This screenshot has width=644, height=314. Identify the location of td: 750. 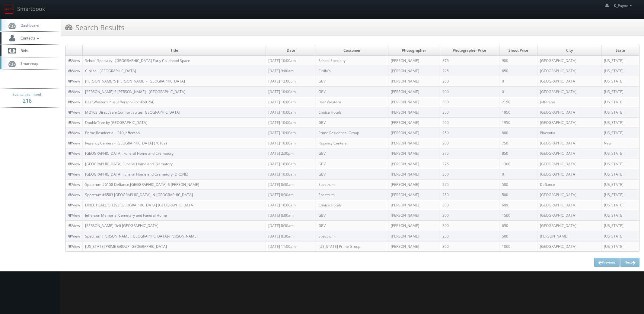
(518, 143).